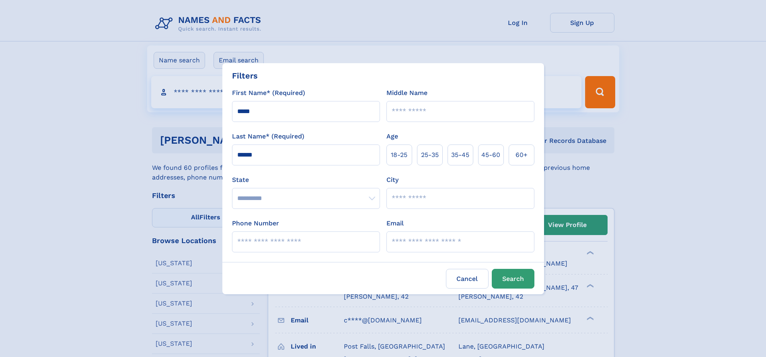 This screenshot has width=766, height=357. What do you see at coordinates (392, 136) in the screenshot?
I see `label: Age` at bounding box center [392, 136].